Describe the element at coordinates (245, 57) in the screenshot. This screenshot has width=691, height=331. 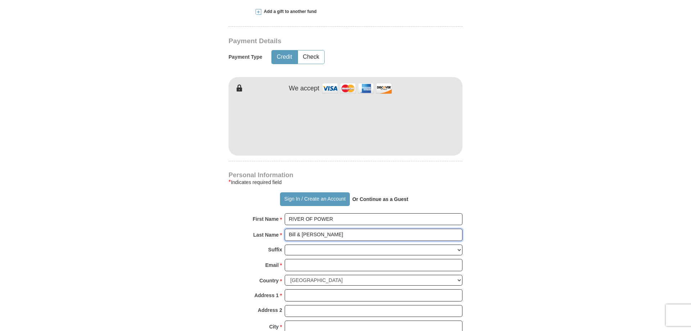
I see `h5: Payment Type` at that location.